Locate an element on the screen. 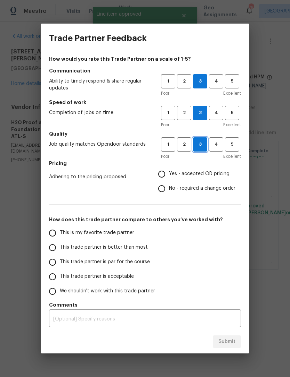 This screenshot has width=290, height=377. span: Yes - accepted OD pricing is located at coordinates (199, 174).